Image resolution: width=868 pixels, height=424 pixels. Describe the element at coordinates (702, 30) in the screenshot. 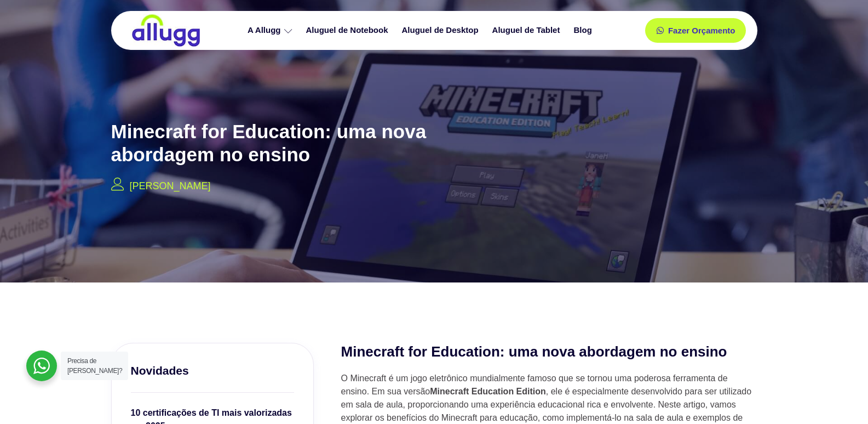

I see `span: Fazer Orçamento` at that location.